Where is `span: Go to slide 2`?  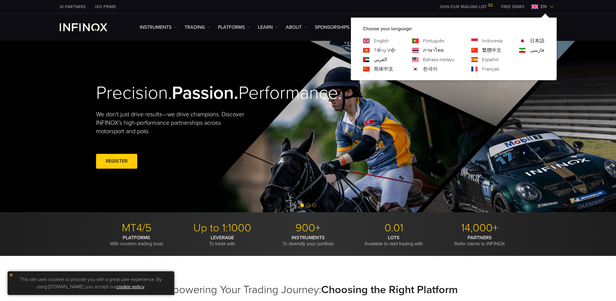
span: Go to slide 2 is located at coordinates (308, 205).